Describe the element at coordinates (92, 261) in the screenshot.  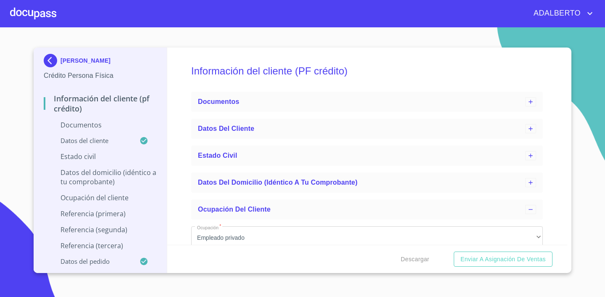
I see `p: Datos del pedido` at that location.